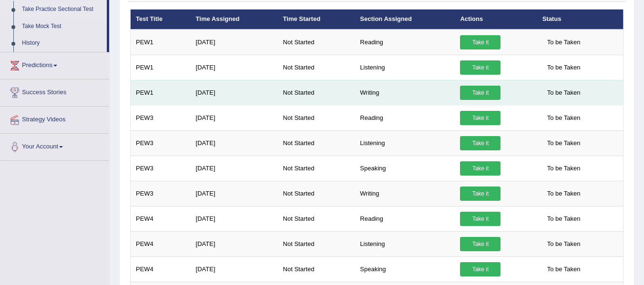  Describe the element at coordinates (62, 10) in the screenshot. I see `a: Take Practice Sectional Test` at that location.